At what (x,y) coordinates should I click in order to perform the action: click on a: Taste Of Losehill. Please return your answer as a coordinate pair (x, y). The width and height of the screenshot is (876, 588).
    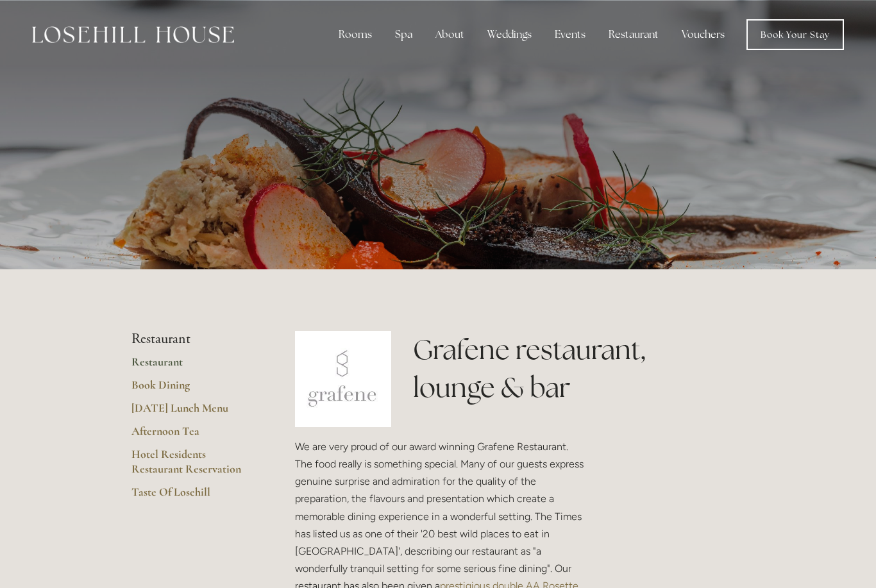
    Looking at the image, I should click on (192, 496).